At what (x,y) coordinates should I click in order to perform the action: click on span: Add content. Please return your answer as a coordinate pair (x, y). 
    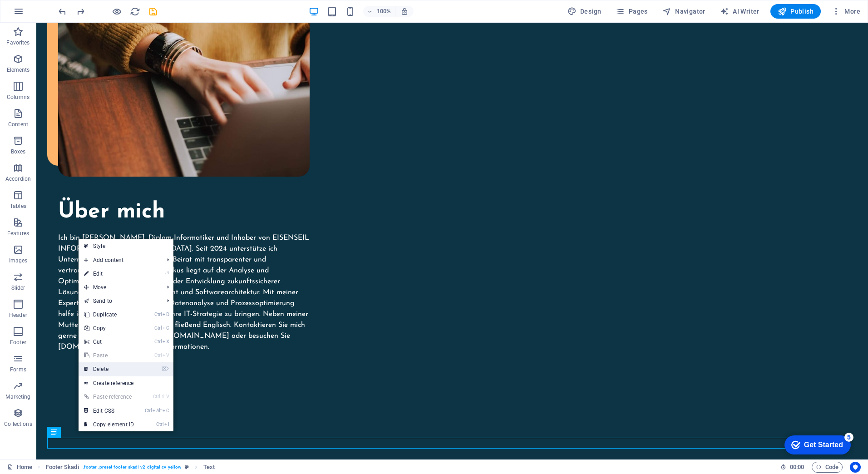
    Looking at the image, I should click on (119, 260).